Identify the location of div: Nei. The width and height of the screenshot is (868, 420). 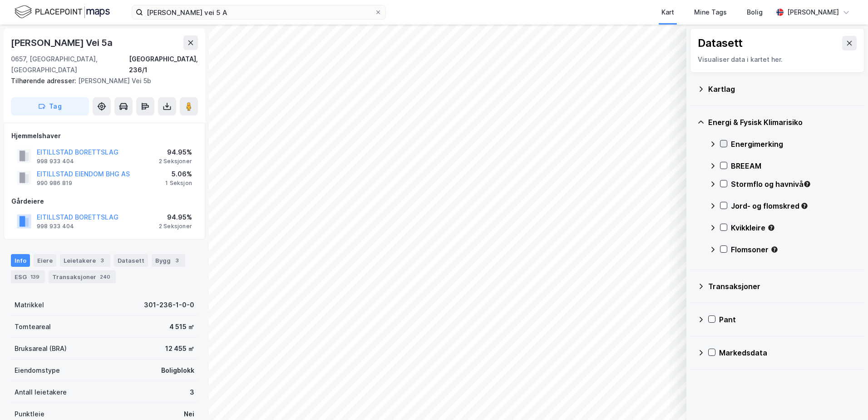
(189, 414).